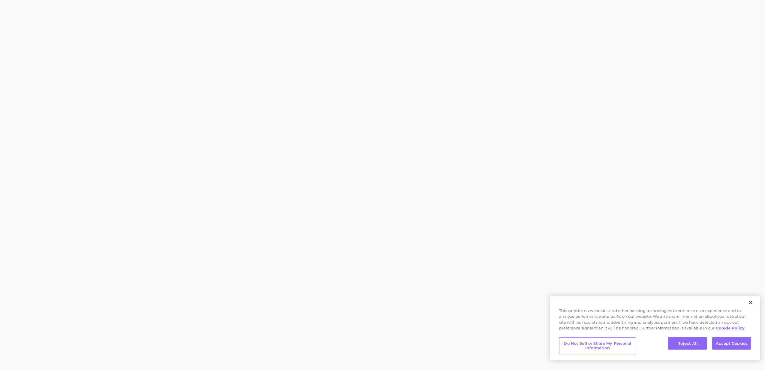 The image size is (765, 370). I want to click on button: Do Not Sell or Share My Personal Information, Opens the preference center dialog, so click(598, 346).